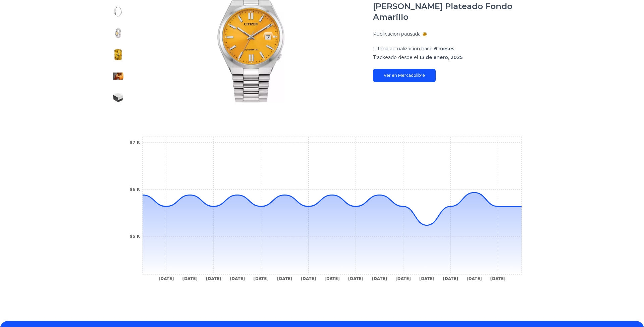  Describe the element at coordinates (403, 49) in the screenshot. I see `span: Ultima actualizacion hace` at that location.